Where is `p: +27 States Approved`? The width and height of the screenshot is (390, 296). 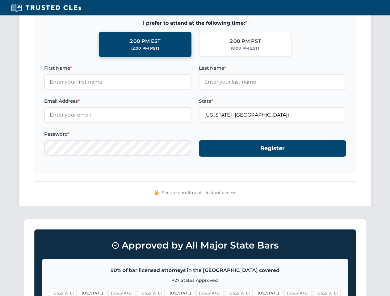
p: +27 States Approved is located at coordinates (195, 280).